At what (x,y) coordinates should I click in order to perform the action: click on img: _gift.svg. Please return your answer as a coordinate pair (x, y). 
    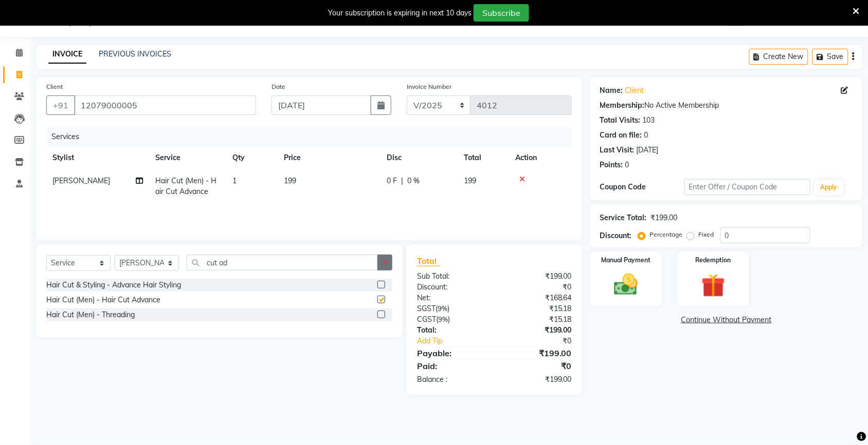
    Looking at the image, I should click on (713, 286).